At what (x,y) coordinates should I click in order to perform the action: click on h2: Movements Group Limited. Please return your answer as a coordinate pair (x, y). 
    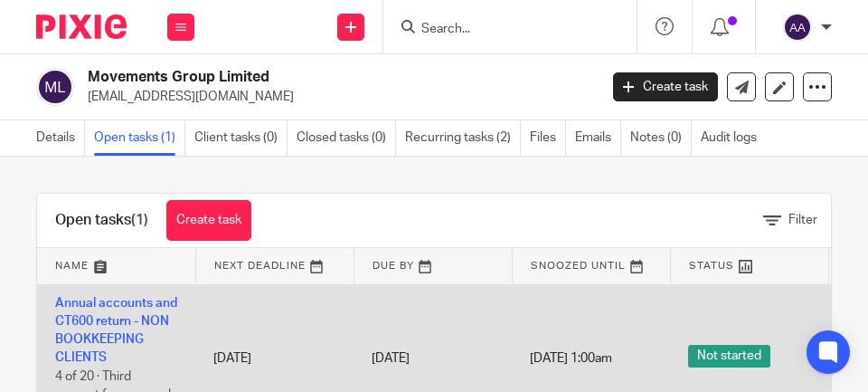
    Looking at the image, I should click on (286, 77).